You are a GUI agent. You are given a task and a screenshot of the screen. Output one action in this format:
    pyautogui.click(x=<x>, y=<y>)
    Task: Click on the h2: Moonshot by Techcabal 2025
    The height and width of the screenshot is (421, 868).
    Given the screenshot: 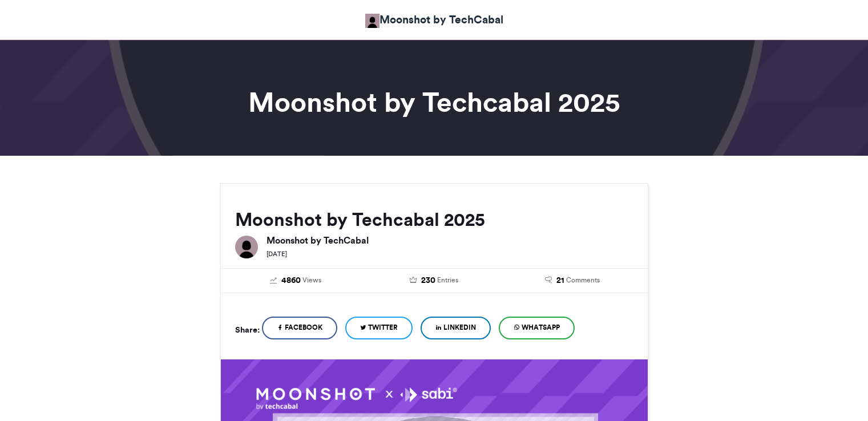 What is the action you would take?
    pyautogui.click(x=434, y=219)
    